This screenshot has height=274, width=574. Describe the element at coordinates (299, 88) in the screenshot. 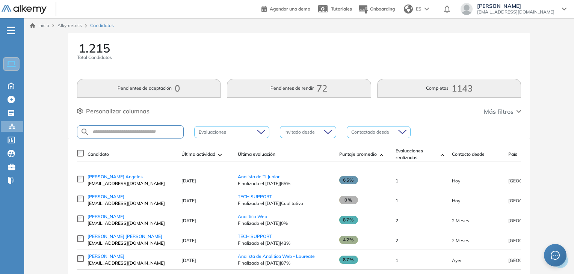

I see `button: Pendientes de rendir72` at that location.